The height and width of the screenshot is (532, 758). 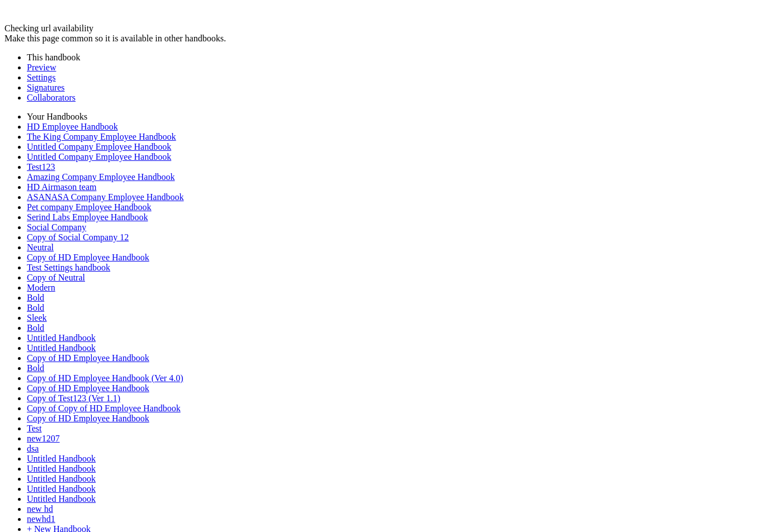 I want to click on a: Collaborators, so click(x=51, y=98).